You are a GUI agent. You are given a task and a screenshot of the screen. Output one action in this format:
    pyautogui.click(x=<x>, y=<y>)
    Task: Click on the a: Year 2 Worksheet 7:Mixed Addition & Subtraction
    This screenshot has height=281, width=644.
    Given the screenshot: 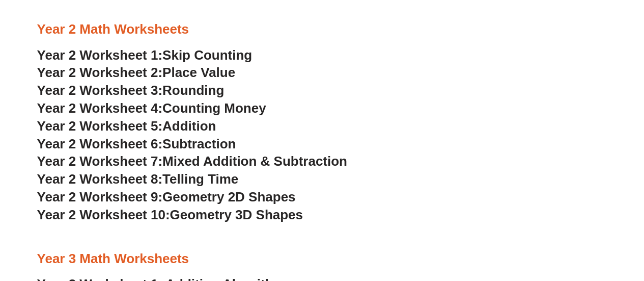 What is the action you would take?
    pyautogui.click(x=192, y=161)
    